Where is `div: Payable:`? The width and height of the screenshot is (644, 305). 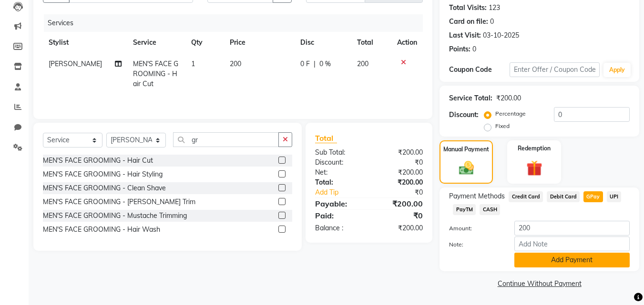
div: Payable: is located at coordinates (339, 204).